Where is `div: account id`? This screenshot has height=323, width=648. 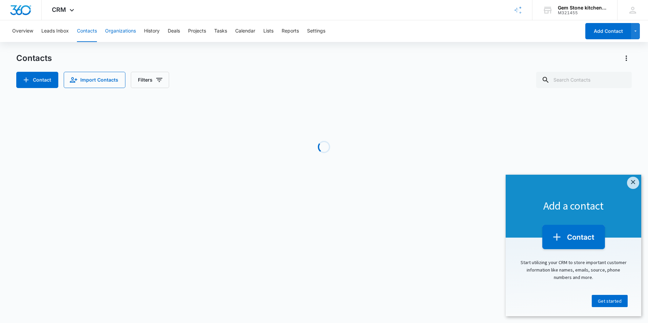
div: account id is located at coordinates (583, 13).